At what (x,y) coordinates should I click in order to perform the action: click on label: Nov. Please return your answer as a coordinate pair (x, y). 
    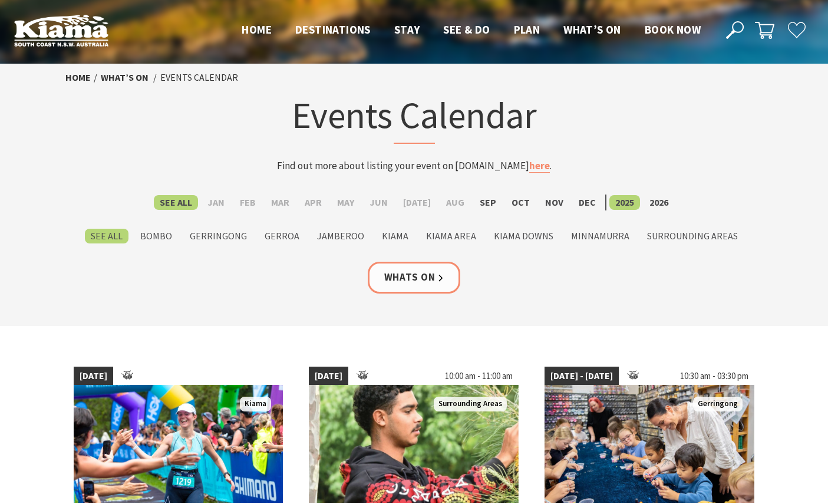
    Looking at the image, I should click on (554, 202).